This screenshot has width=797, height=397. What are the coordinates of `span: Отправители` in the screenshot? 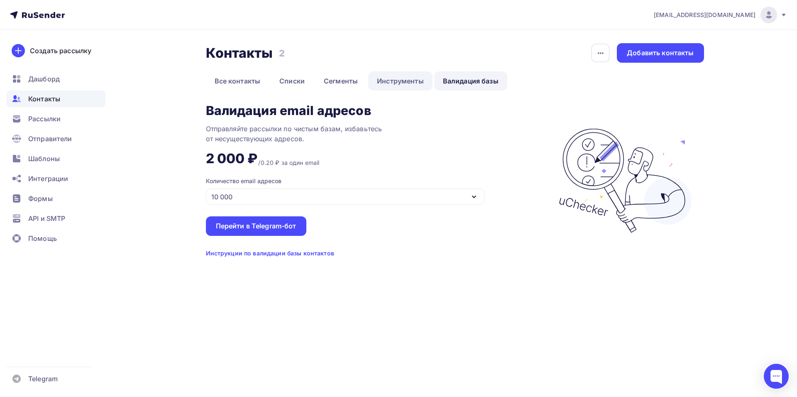 It's located at (50, 139).